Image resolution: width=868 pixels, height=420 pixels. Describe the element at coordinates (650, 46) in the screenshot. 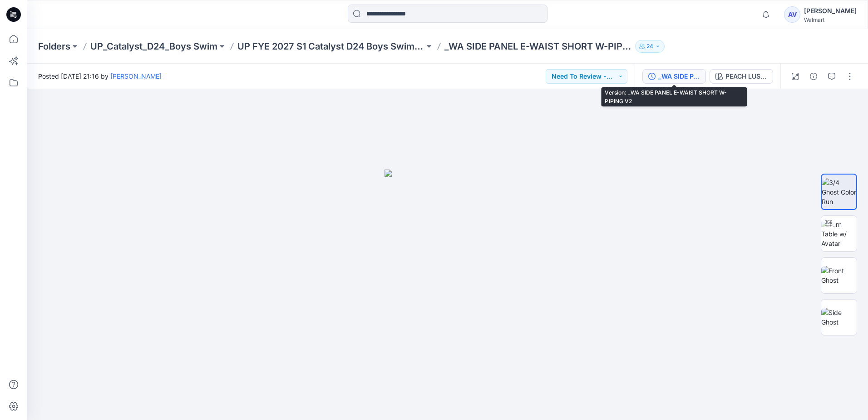

I see `button: 24` at that location.